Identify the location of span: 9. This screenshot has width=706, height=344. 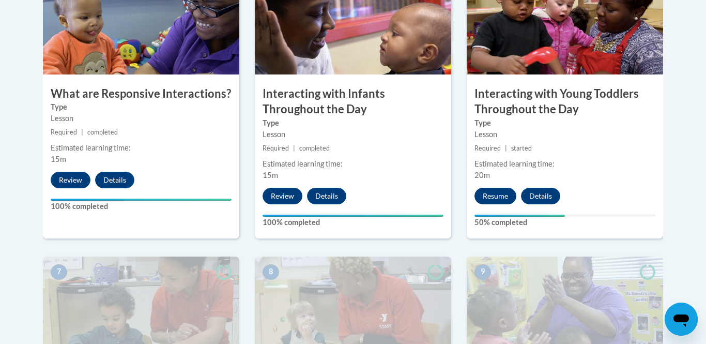
(483, 272).